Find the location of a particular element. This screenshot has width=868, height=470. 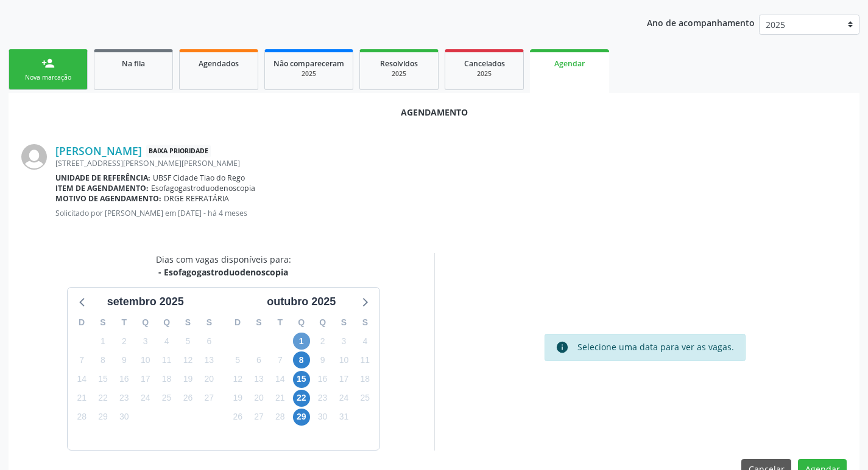

span: quarta-feira, 29 de outubro de 2025 is located at coordinates (302, 417).